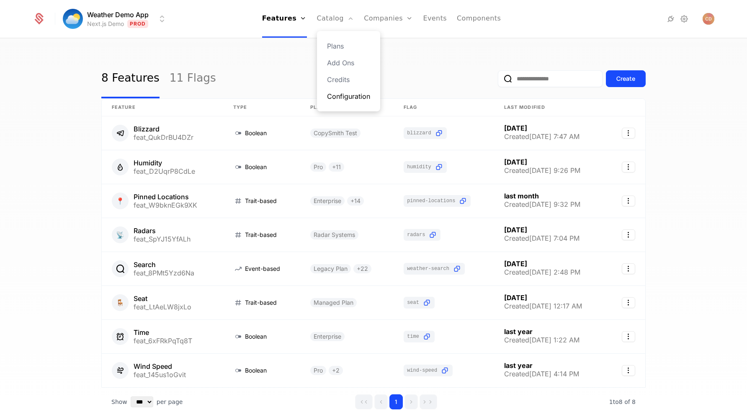  What do you see at coordinates (708, 19) in the screenshot?
I see `button: Open user button` at bounding box center [708, 19].